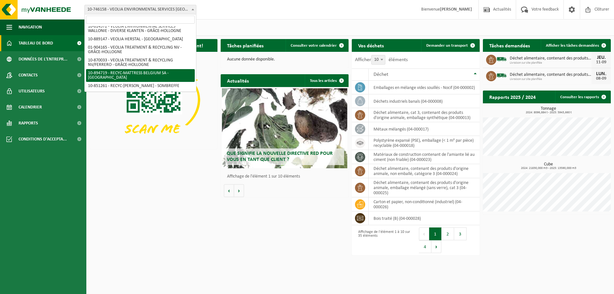 This screenshot has width=614, height=294. Describe the element at coordinates (28, 75) in the screenshot. I see `span: Contacts` at that location.